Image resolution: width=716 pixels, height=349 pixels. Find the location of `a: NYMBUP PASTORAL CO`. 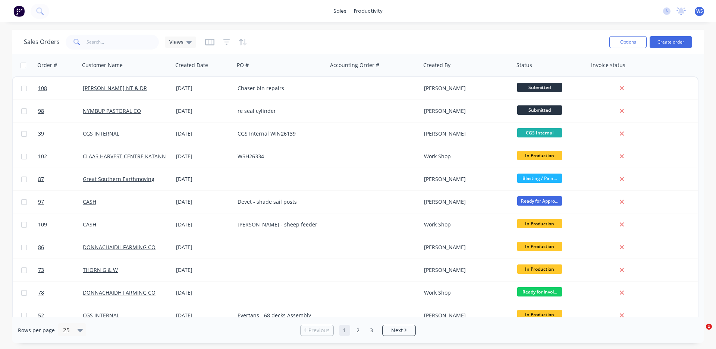

a: NYMBUP PASTORAL CO is located at coordinates (112, 111).